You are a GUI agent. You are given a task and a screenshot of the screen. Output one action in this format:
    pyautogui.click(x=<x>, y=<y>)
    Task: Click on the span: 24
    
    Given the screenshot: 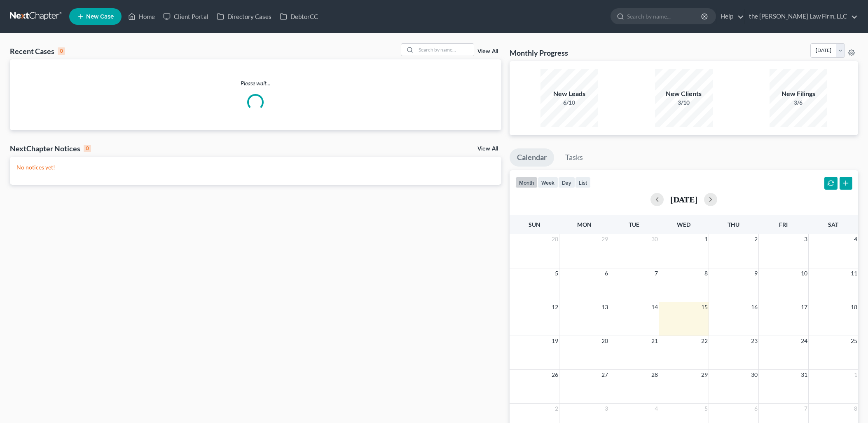 What is the action you would take?
    pyautogui.click(x=804, y=341)
    